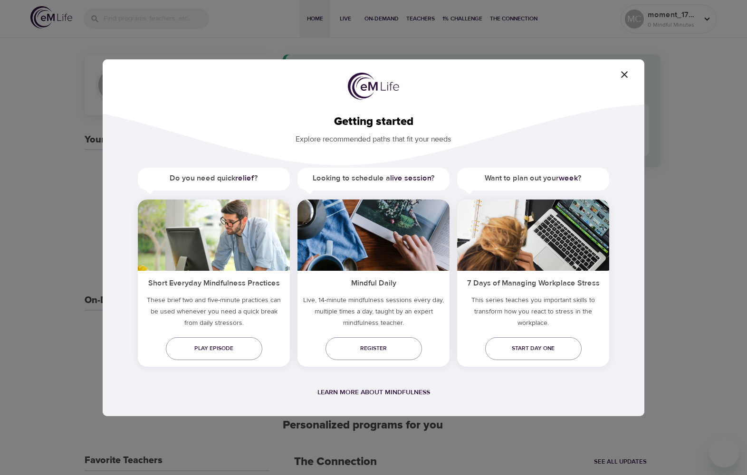  What do you see at coordinates (411, 178) in the screenshot?
I see `b: live session` at bounding box center [411, 178].